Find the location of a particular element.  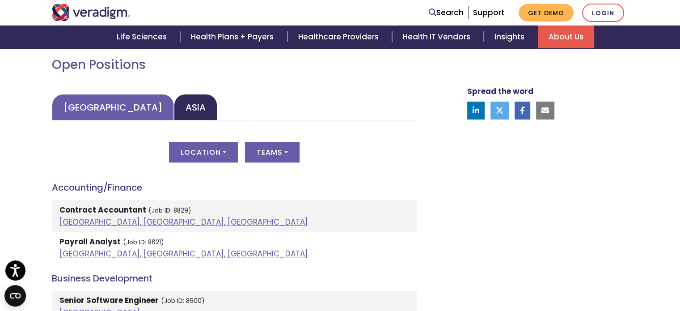

a: Healthcare Providers is located at coordinates (340, 37).